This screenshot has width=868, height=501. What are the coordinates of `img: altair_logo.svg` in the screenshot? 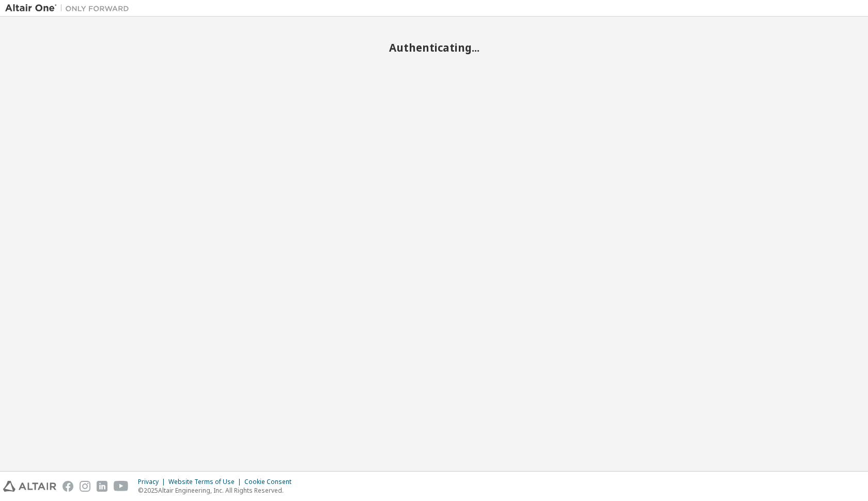 It's located at (29, 486).